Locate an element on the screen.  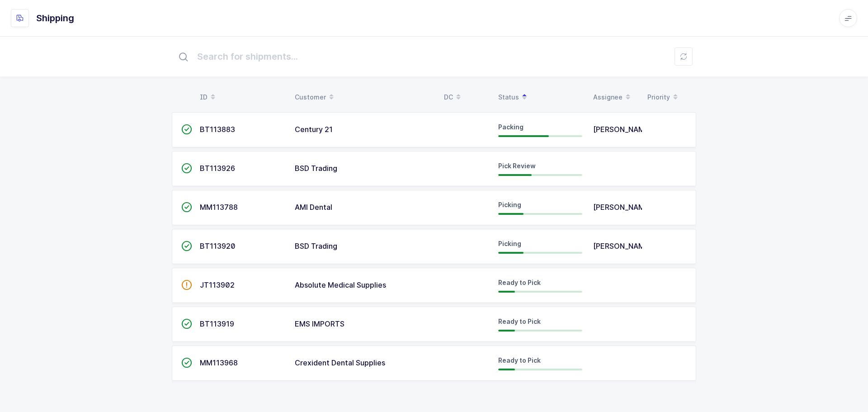
span: AMI Dental is located at coordinates (314, 207).